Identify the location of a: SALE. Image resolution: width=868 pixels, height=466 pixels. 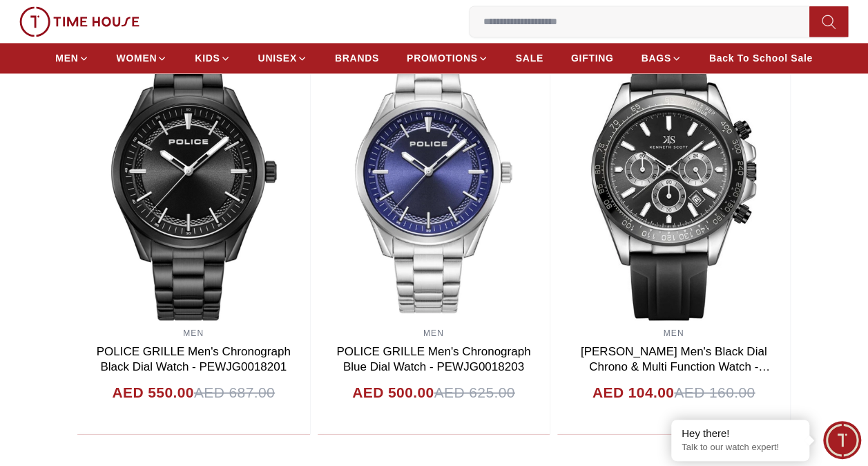
(530, 58).